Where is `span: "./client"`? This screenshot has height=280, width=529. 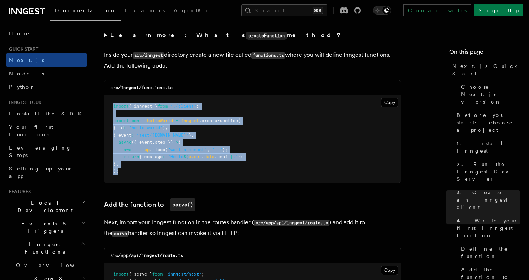
span: "./client" is located at coordinates (183, 106).